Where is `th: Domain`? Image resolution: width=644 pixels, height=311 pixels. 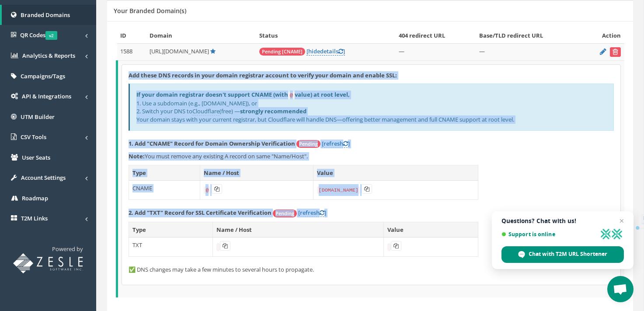
th: Domain is located at coordinates (201, 35).